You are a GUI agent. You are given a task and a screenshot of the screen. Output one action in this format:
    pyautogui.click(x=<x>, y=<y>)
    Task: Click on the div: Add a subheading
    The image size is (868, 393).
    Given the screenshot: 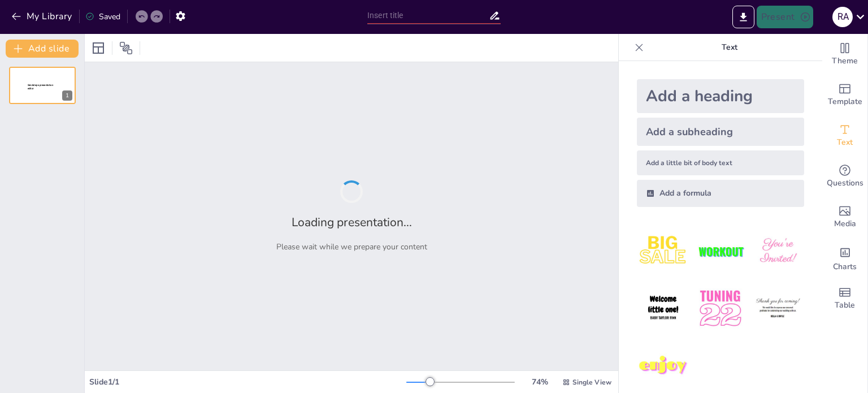 What is the action you would take?
    pyautogui.click(x=720, y=132)
    